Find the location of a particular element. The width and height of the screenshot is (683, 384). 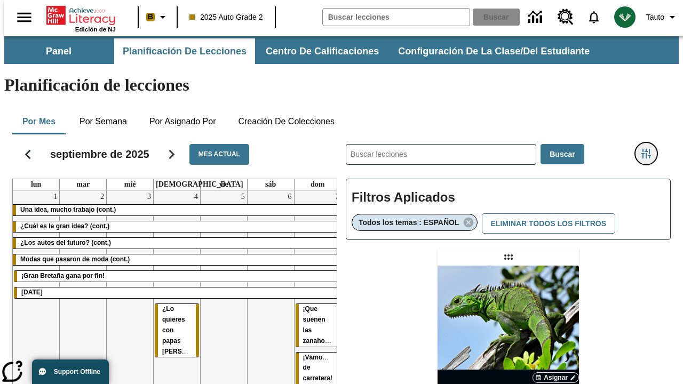

a: Centro de recursos, Se abrirá en una pestaña nueva. is located at coordinates (566, 17).